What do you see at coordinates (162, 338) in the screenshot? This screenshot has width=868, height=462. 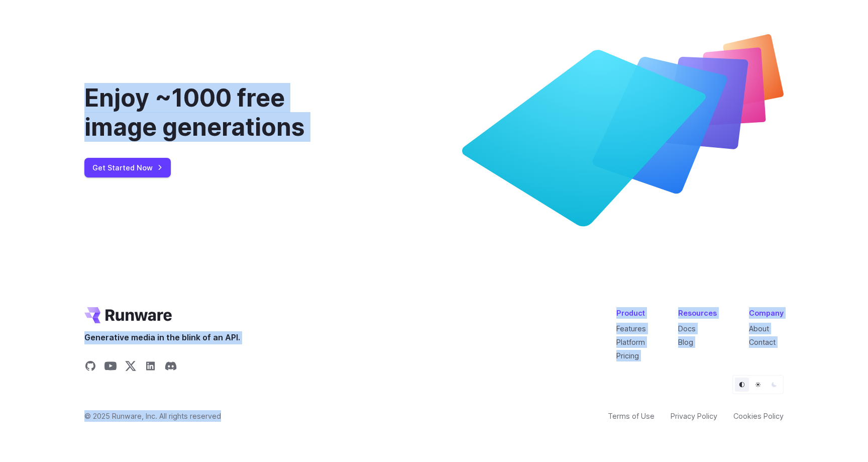 I see `span: Generative media in the blink of an API.` at bounding box center [162, 338].